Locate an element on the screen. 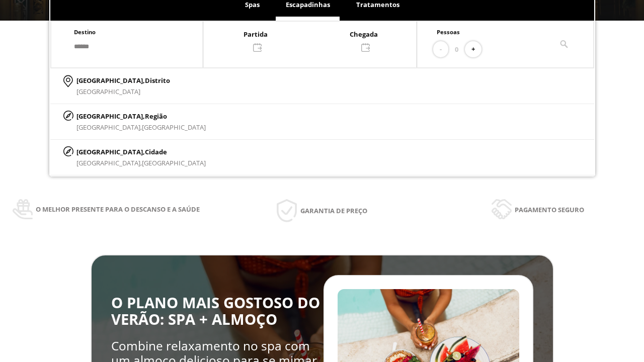 The image size is (644, 362). span: Pagamento seguro is located at coordinates (549, 210).